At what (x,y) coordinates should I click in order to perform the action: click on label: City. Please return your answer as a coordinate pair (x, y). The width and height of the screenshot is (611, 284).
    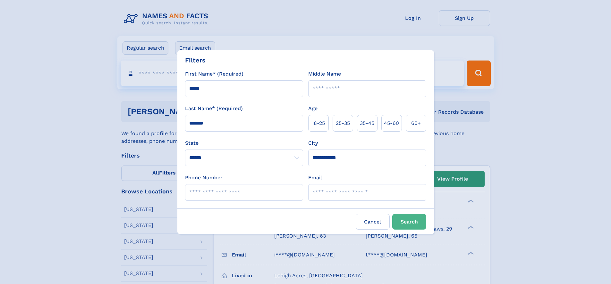
    Looking at the image, I should click on (313, 143).